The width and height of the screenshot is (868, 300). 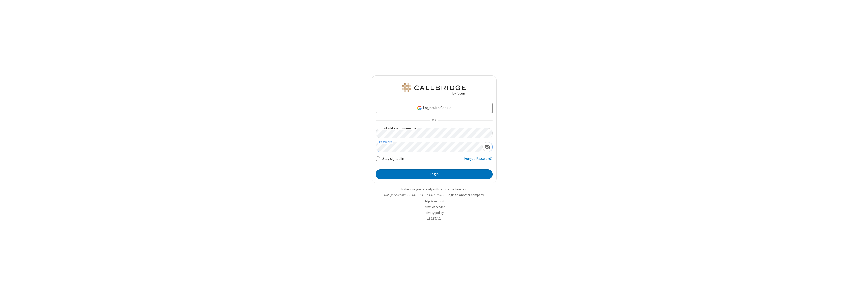 I want to click on label: Stay signed in, so click(x=393, y=159).